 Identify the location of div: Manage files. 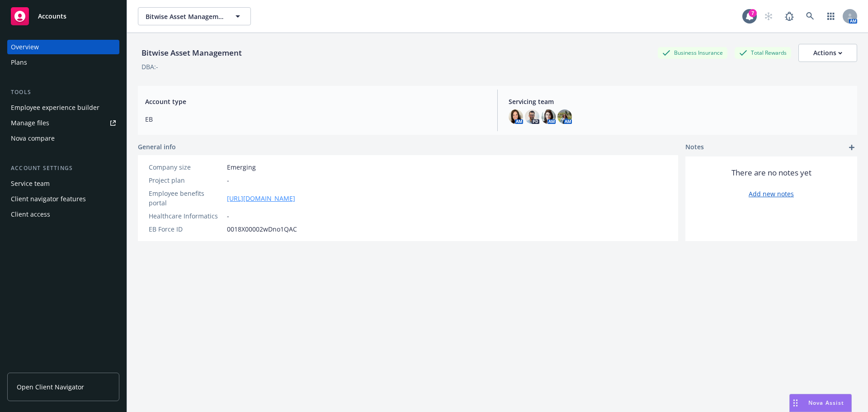
(30, 123).